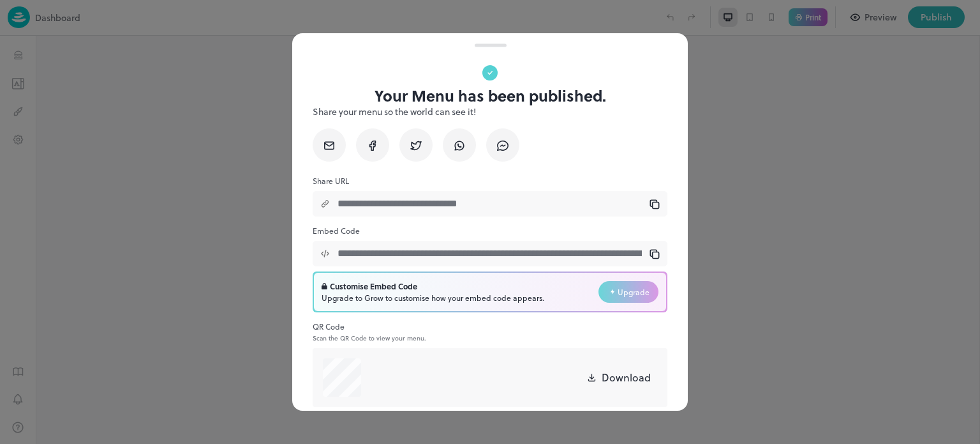 The height and width of the screenshot is (444, 980). I want to click on p: Share URL, so click(490, 180).